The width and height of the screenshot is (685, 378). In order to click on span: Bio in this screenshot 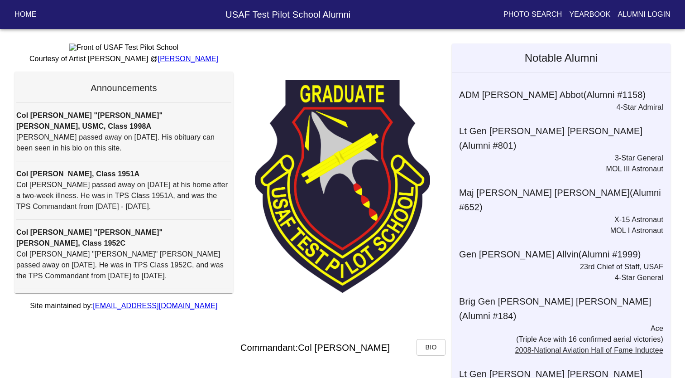, I will do `click(431, 347)`.